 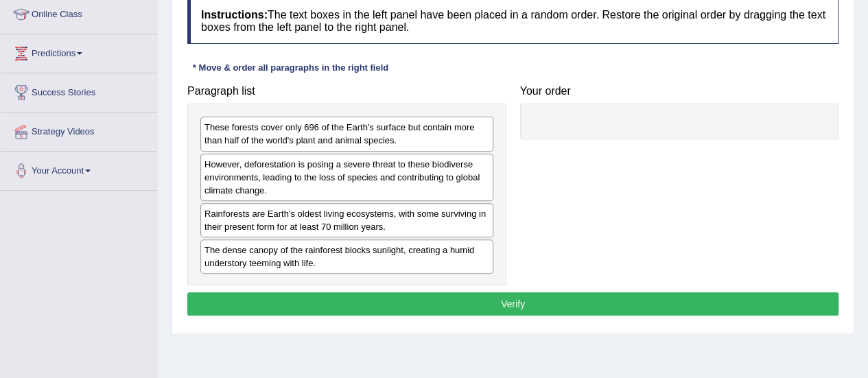 What do you see at coordinates (234, 15) in the screenshot?
I see `b: Instructions:` at bounding box center [234, 15].